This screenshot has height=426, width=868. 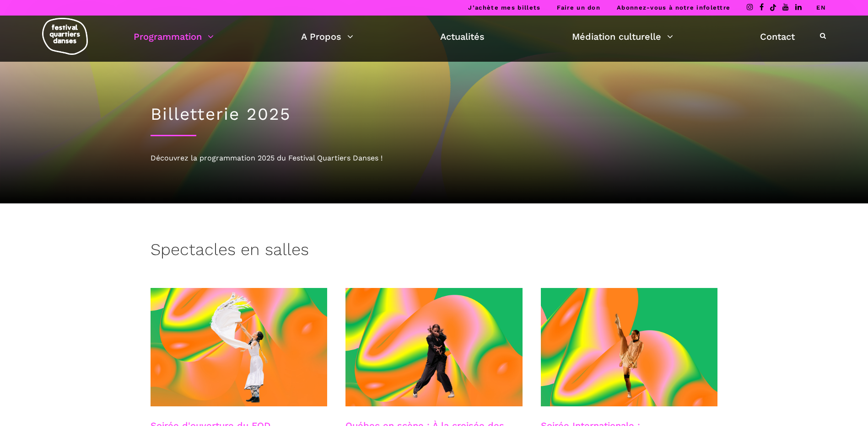 What do you see at coordinates (174, 37) in the screenshot?
I see `a: Programmation` at bounding box center [174, 37].